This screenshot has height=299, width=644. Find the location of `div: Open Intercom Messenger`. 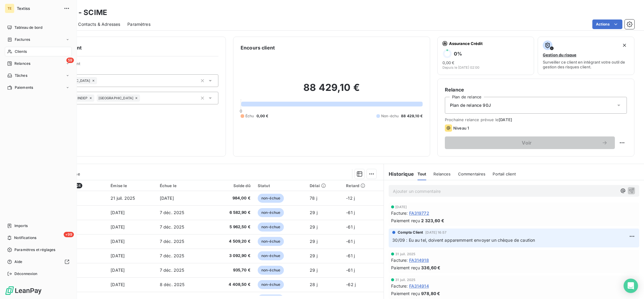

div: Open Intercom Messenger is located at coordinates (631, 286).